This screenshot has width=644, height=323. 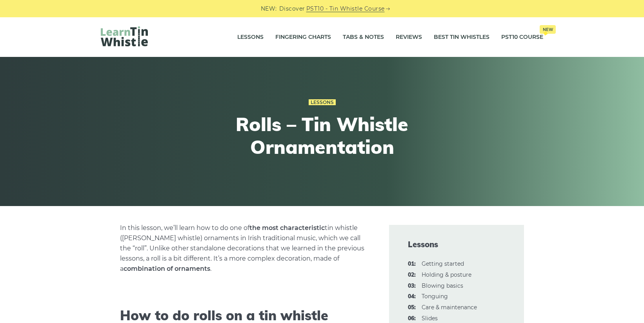 What do you see at coordinates (442, 286) in the screenshot?
I see `a: 03:Blowing basics` at bounding box center [442, 286].